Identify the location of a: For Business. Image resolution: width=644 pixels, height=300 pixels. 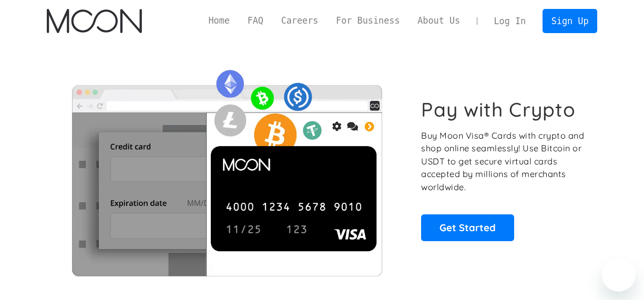
(368, 20).